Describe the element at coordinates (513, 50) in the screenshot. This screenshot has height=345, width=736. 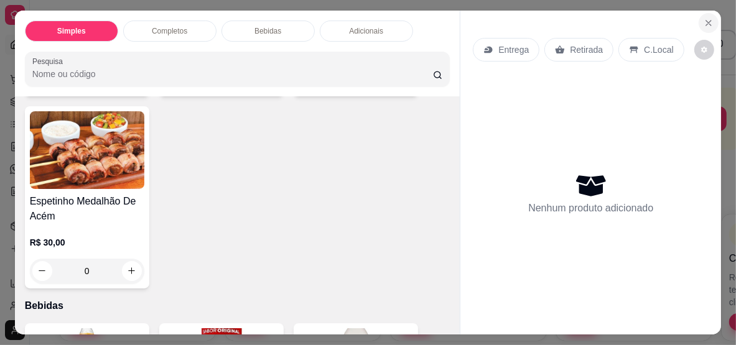
I see `p: Entrega` at that location.